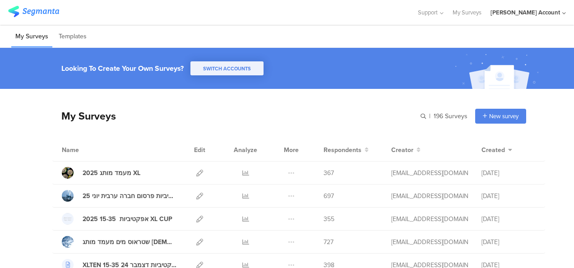 The width and height of the screenshot is (574, 268). What do you see at coordinates (402, 150) in the screenshot?
I see `span: Creator` at bounding box center [402, 150].